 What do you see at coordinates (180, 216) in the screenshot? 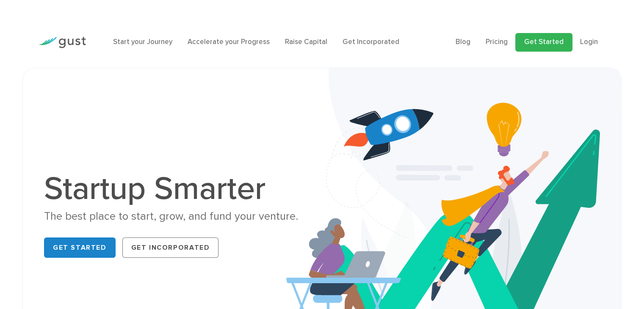
I see `div: The best place to start, grow, and fund your venture.` at bounding box center [180, 216].